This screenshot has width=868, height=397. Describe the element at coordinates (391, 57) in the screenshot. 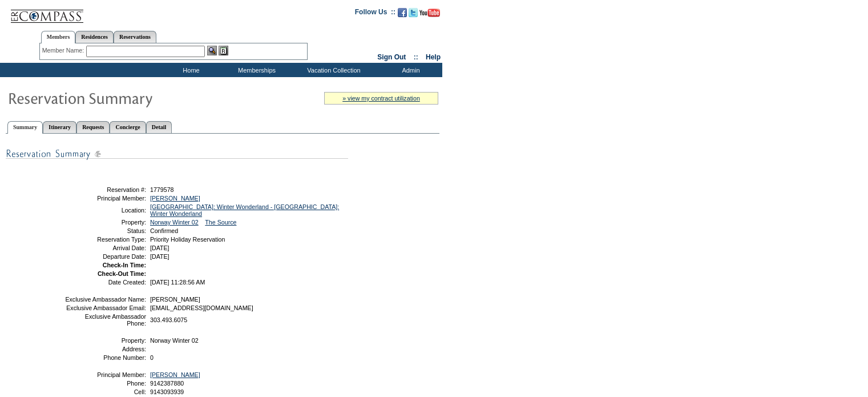

I see `a: Sign Out` at that location.